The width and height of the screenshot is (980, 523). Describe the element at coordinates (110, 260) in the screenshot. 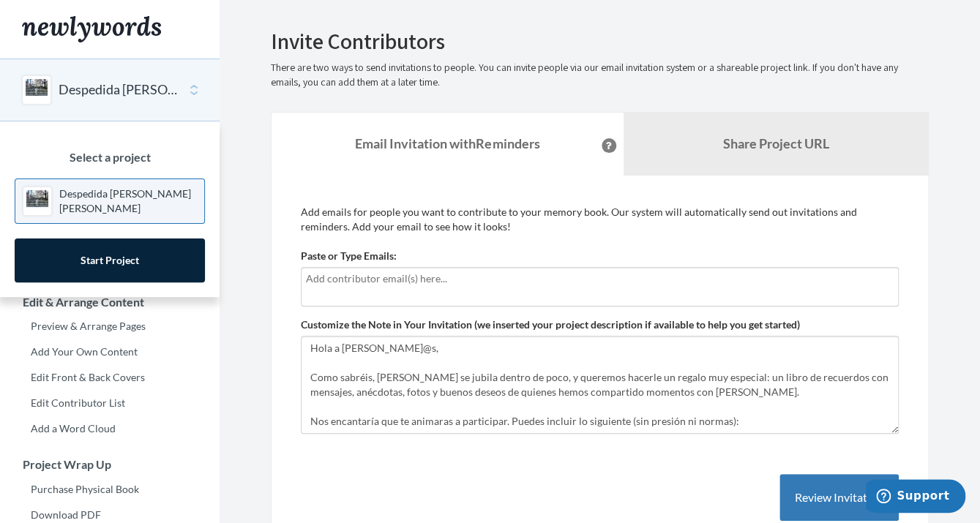

I see `a: Start Project` at that location.